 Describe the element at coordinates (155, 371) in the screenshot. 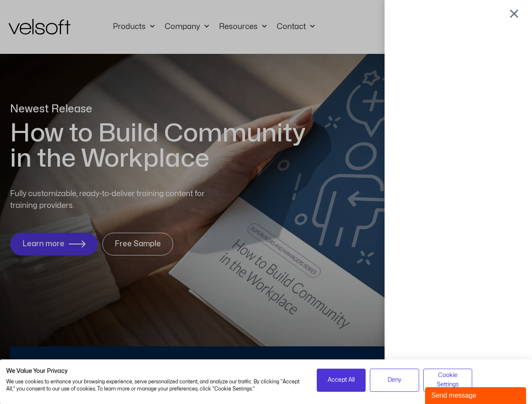

I see `h2: We Value Your Privacy` at that location.